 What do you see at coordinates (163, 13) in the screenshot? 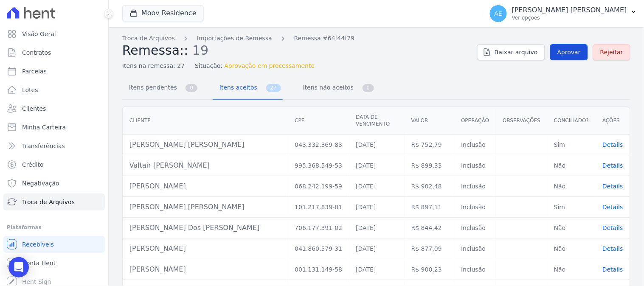
I see `button: Moov Residence` at bounding box center [163, 13].